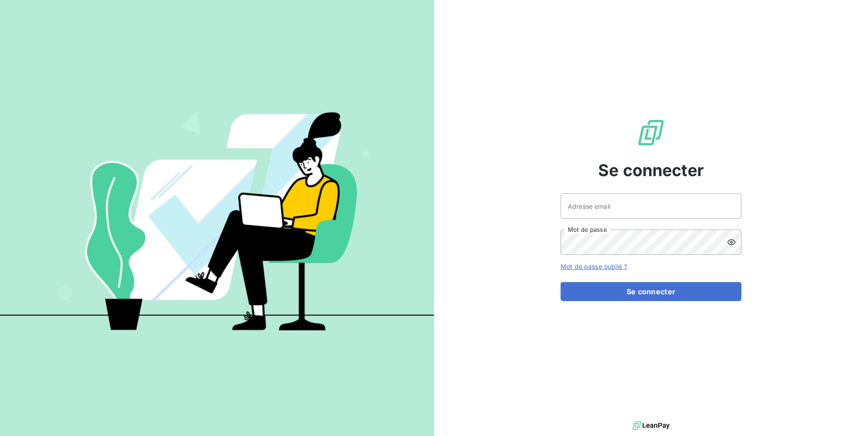 The width and height of the screenshot is (868, 436). I want to click on img: logo, so click(651, 425).